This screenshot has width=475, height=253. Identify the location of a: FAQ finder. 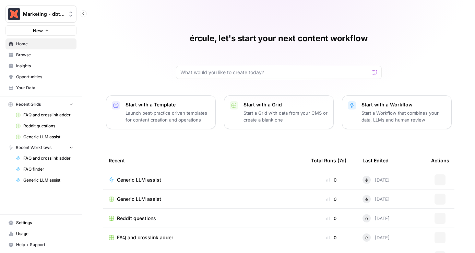
(45, 169).